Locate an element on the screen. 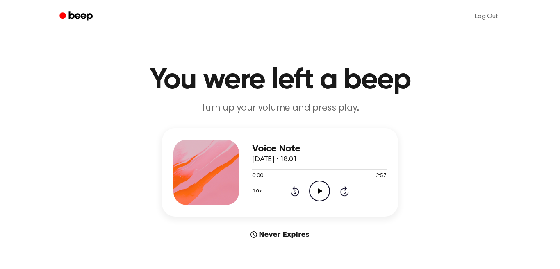 The width and height of the screenshot is (560, 269). span: 0:00 is located at coordinates (257, 176).